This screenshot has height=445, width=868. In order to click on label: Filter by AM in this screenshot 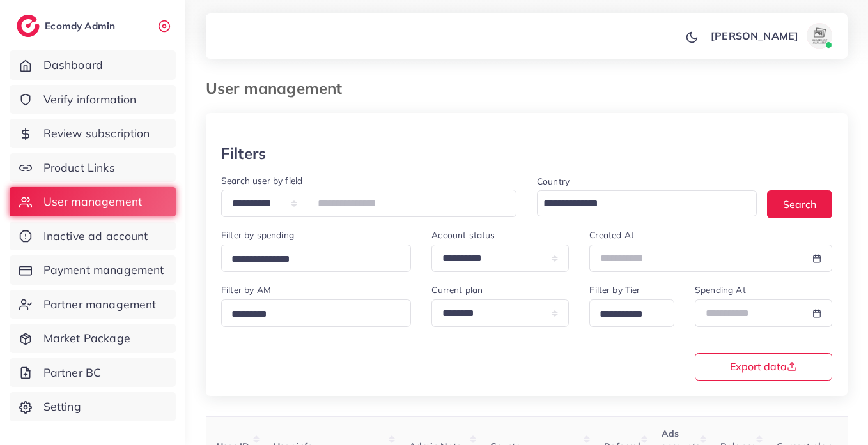, I will do `click(246, 290)`.